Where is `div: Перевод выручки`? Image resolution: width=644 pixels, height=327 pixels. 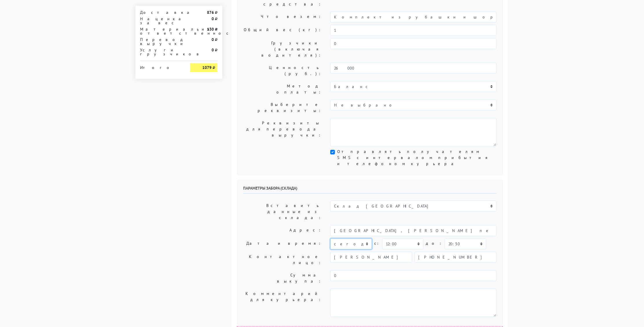
div: Перевод выручки is located at coordinates (161, 41).